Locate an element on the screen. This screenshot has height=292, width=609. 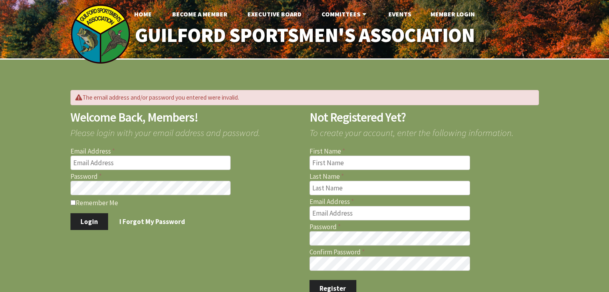
a: Executive Board is located at coordinates (274, 14).